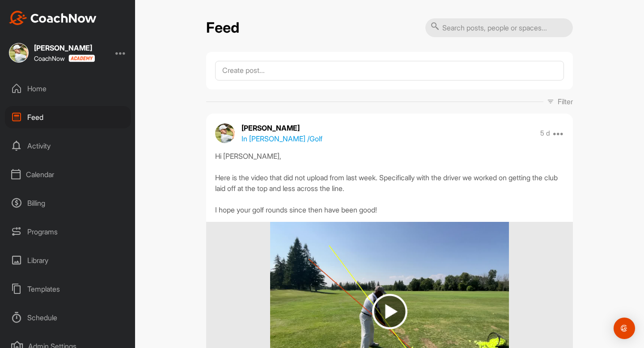 The height and width of the screenshot is (348, 644). What do you see at coordinates (624, 328) in the screenshot?
I see `div: Open Intercom Messenger` at bounding box center [624, 328].